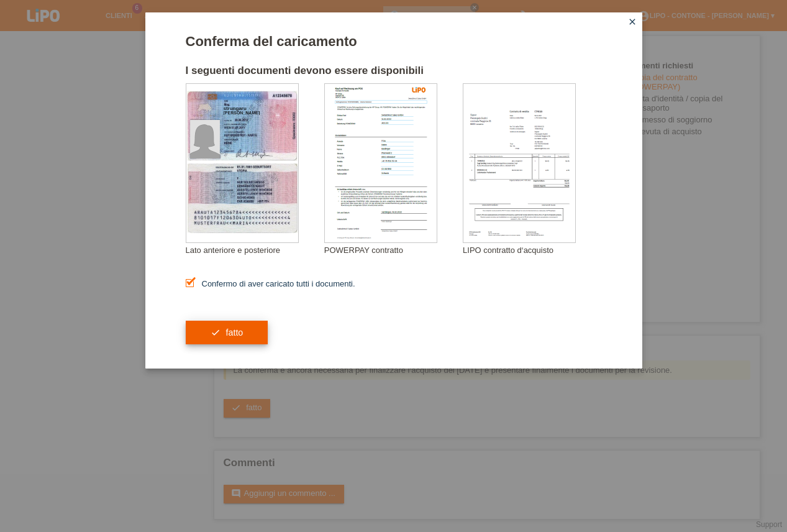 This screenshot has height=532, width=787. I want to click on div: POWERPAY contratto, so click(393, 250).